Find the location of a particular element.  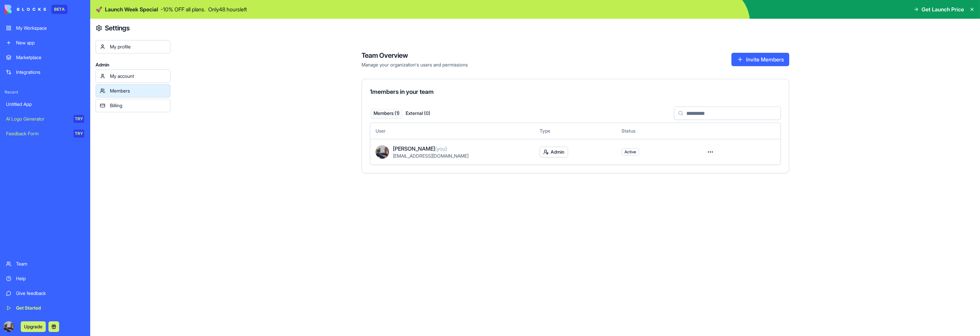

a: My profile is located at coordinates (133, 46).